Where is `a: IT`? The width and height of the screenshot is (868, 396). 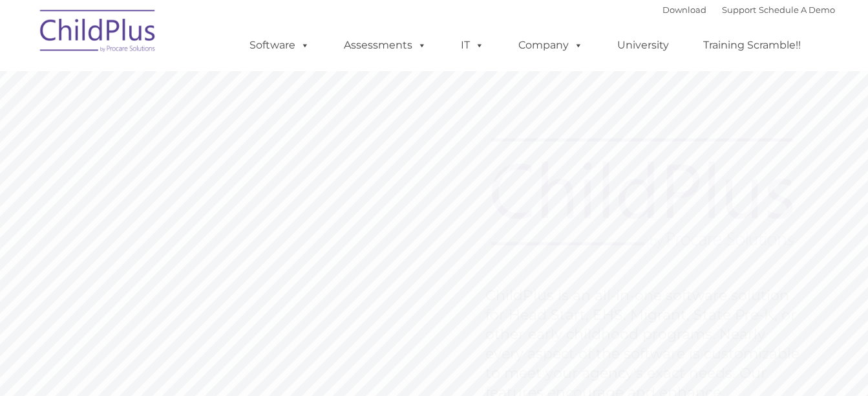
a: IT is located at coordinates (472, 45).